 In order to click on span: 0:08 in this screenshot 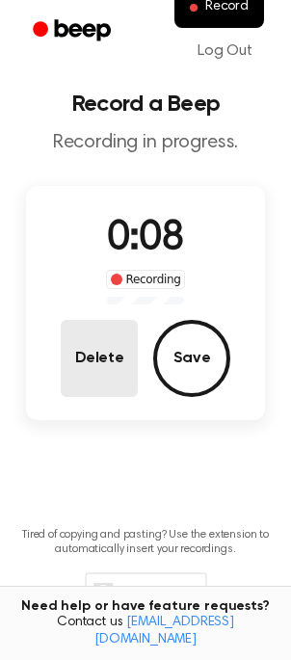, I will do `click(145, 239)`.